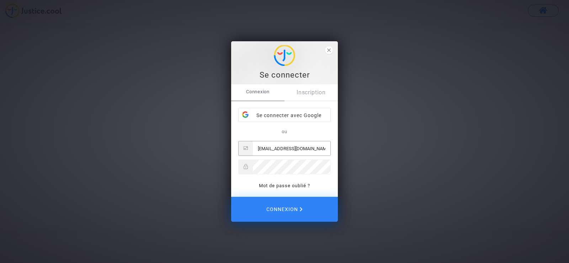 This screenshot has height=263, width=569. I want to click on span: ou, so click(284, 131).